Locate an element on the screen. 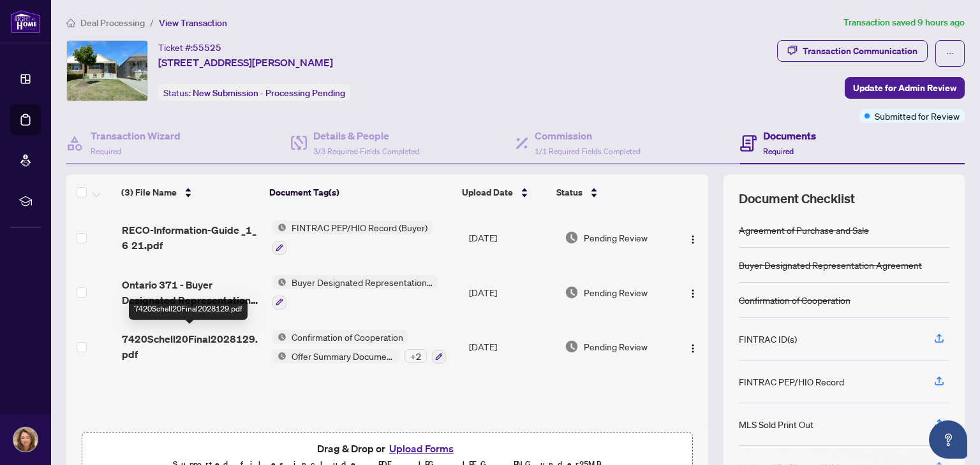 This screenshot has width=980, height=465. span: Offer Summary Document is located at coordinates (343, 357).